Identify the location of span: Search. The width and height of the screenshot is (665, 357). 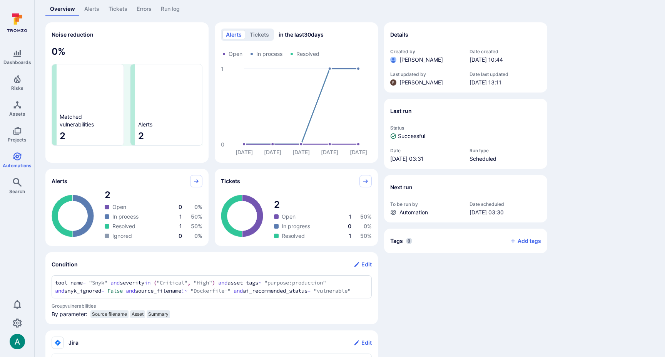
(17, 191).